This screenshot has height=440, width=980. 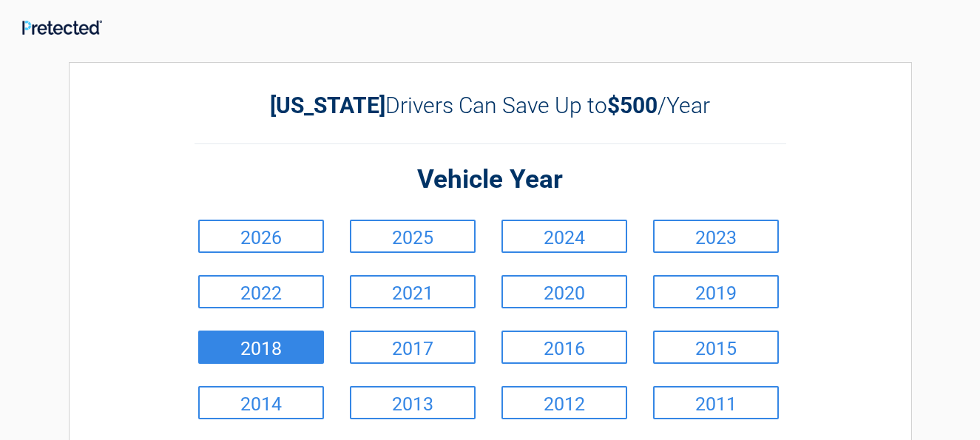 What do you see at coordinates (716, 236) in the screenshot?
I see `a: 2023` at bounding box center [716, 236].